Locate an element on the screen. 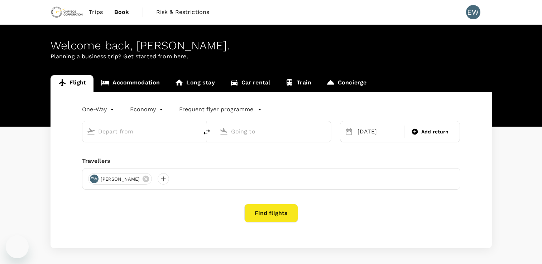 Image resolution: width=542 pixels, height=264 pixels. a: Train is located at coordinates (298, 84).